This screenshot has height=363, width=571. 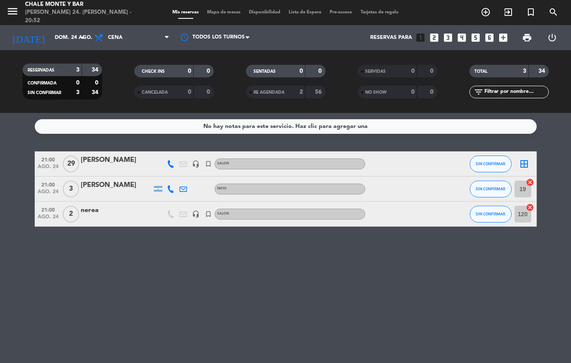 I want to click on i: looks_3, so click(x=448, y=38).